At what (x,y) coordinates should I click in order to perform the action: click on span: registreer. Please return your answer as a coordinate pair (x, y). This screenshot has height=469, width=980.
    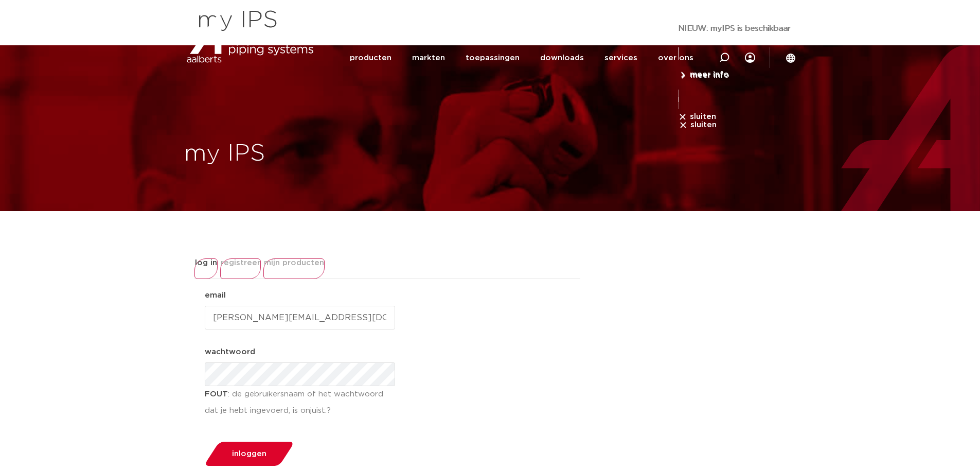
    Looking at the image, I should click on (240, 263).